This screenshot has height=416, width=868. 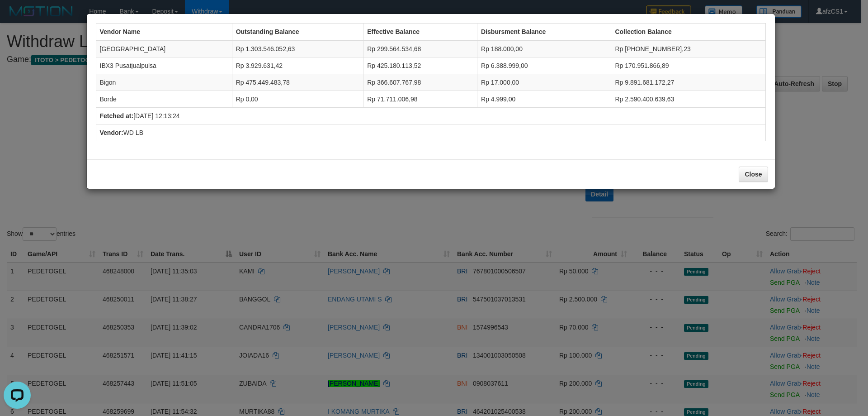 I want to click on td: Rp 366.607.767,98, so click(x=421, y=82).